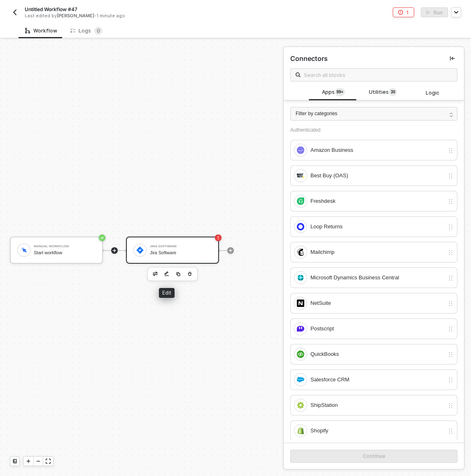  I want to click on div: Authenticated, so click(374, 130).